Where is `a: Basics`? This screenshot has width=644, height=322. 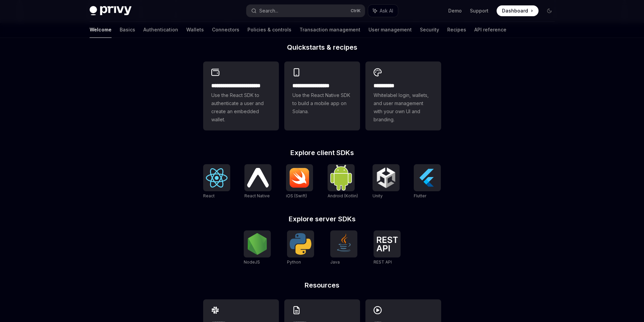 a: Basics is located at coordinates (127, 30).